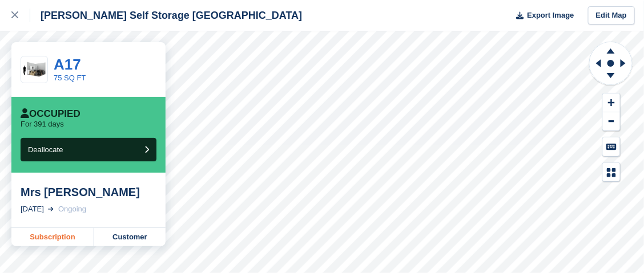 Image resolution: width=644 pixels, height=273 pixels. I want to click on img: 75-sqft-unit.jpg, so click(34, 69).